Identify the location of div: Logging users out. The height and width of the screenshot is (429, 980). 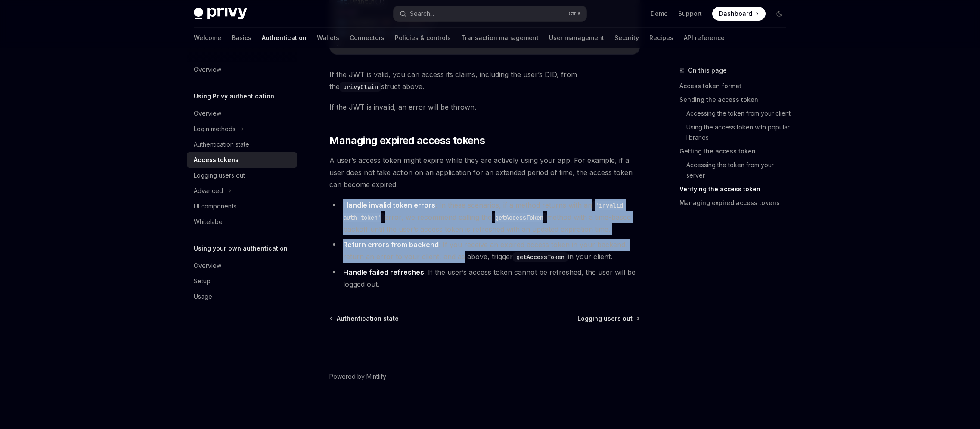
(219, 176).